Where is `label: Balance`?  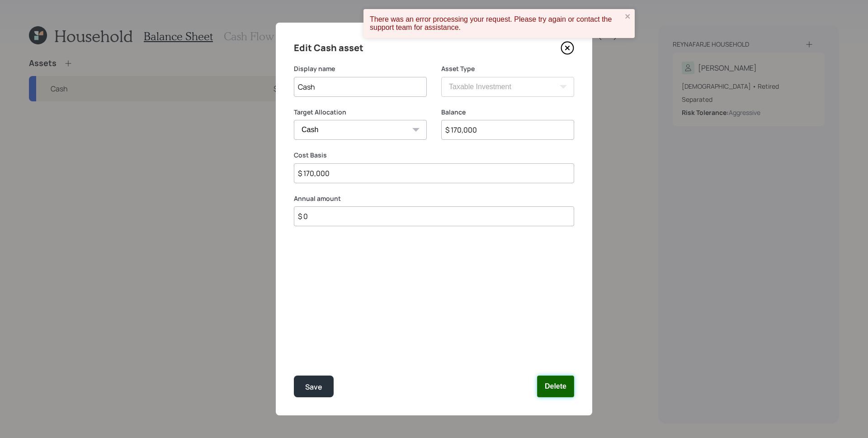 label: Balance is located at coordinates (508, 112).